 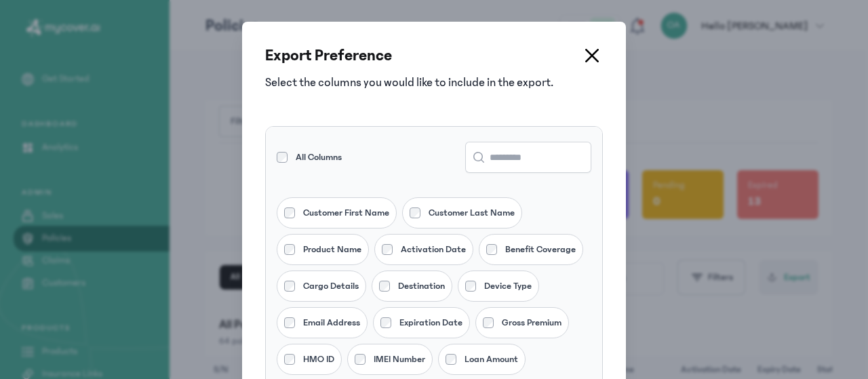 I want to click on label: Benefit Coverage, so click(x=540, y=249).